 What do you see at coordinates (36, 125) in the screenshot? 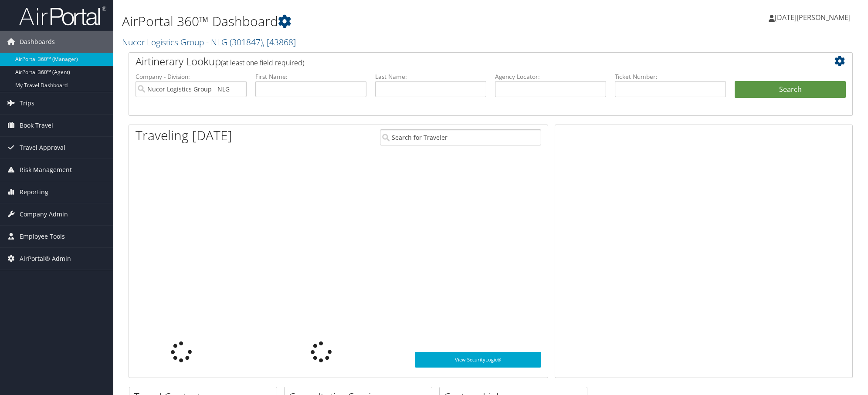
I see `span: Book Travel` at bounding box center [36, 125].